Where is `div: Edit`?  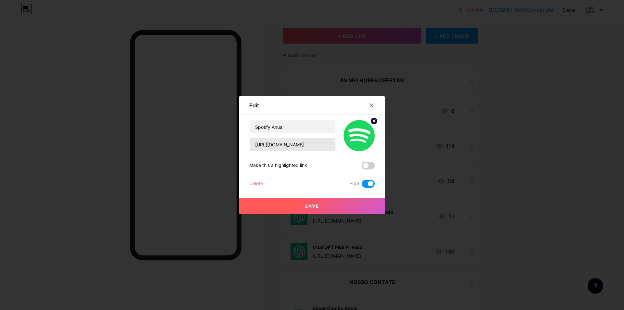 div: Edit is located at coordinates (254, 105).